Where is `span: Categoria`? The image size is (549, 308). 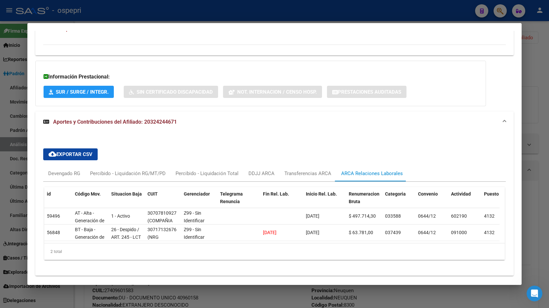 span: Categoria is located at coordinates (395, 194).